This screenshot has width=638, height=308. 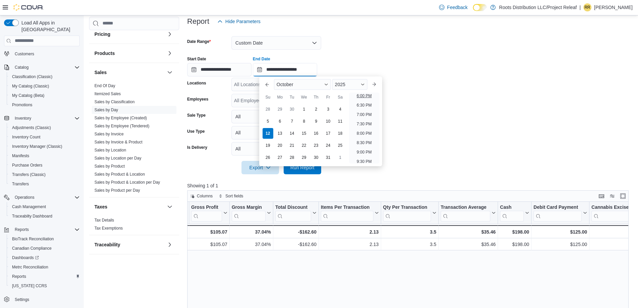 What do you see at coordinates (45, 184) in the screenshot?
I see `span: Transfers` at bounding box center [45, 184].